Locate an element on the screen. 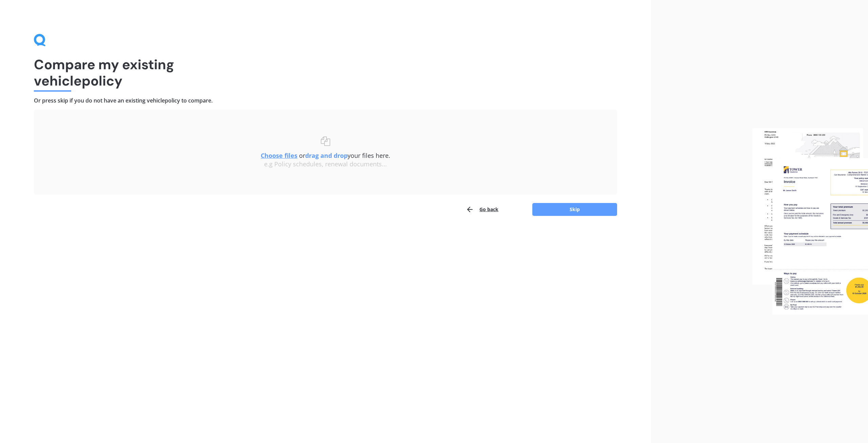  div: e.g Policy schedules, renewal documents... is located at coordinates (326, 164).